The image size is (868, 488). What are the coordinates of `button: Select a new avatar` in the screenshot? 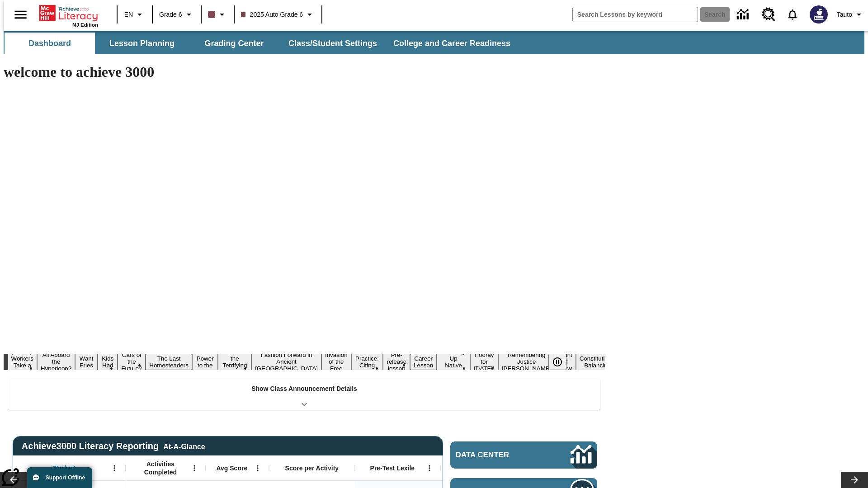 It's located at (818, 15).